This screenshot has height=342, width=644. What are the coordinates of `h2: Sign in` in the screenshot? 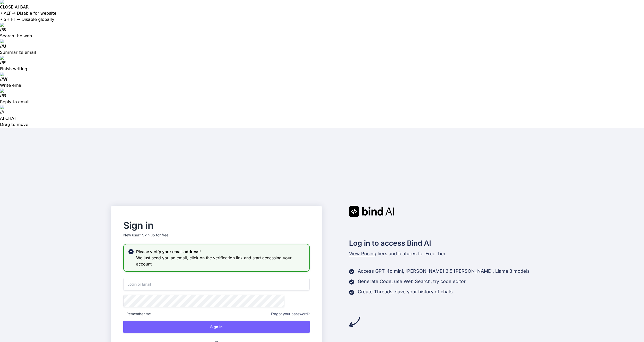 It's located at (217, 225).